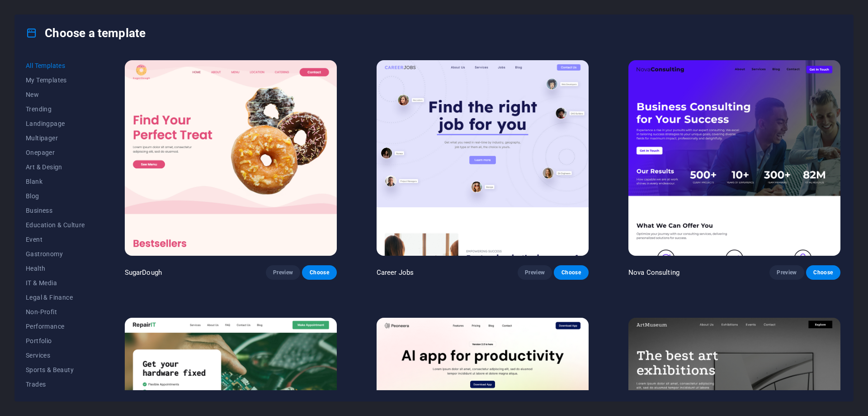 The height and width of the screenshot is (416, 868). Describe the element at coordinates (395, 273) in the screenshot. I see `p: Career Jobs` at that location.